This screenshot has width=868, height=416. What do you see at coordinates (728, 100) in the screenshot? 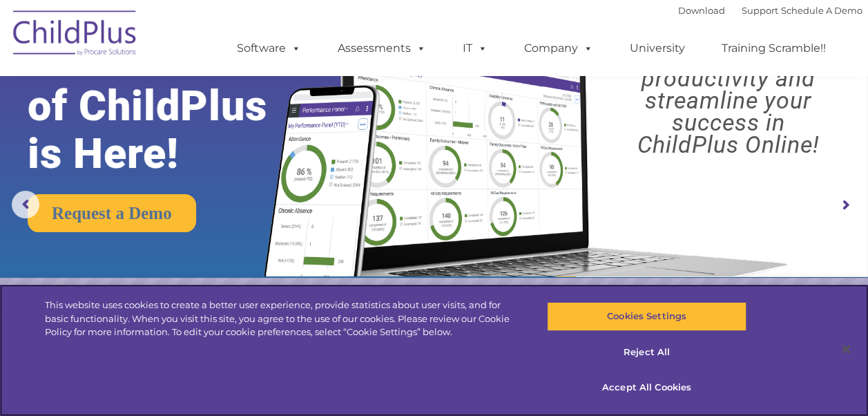
I see `rs-layer: Boost your productivity and streamline your success in ChildPlus Online!` at bounding box center [728, 100].